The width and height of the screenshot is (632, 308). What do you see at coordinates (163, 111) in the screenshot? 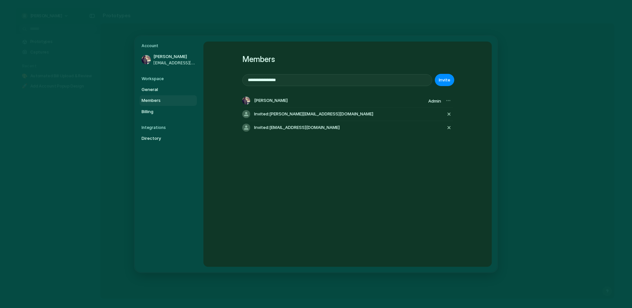
I see `span: Billing` at bounding box center [163, 111].